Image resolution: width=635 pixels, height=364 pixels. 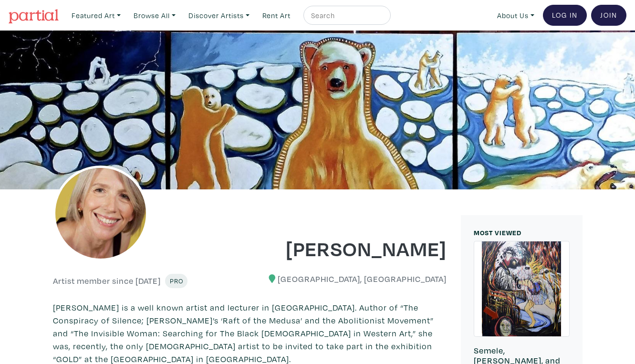 What do you see at coordinates (516, 16) in the screenshot?
I see `a: About Us` at bounding box center [516, 16].